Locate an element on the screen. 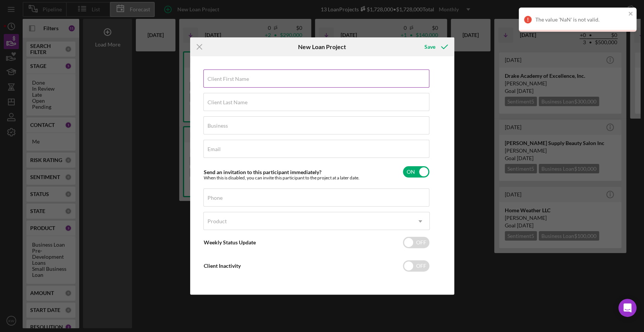 Image resolution: width=644 pixels, height=332 pixels. div: Open Intercom Messenger is located at coordinates (628, 308).